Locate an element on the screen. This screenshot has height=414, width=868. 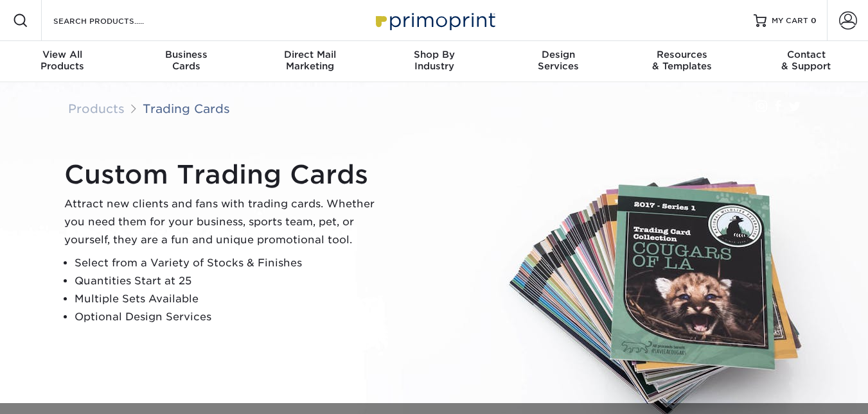
span: Contact is located at coordinates (805, 54).